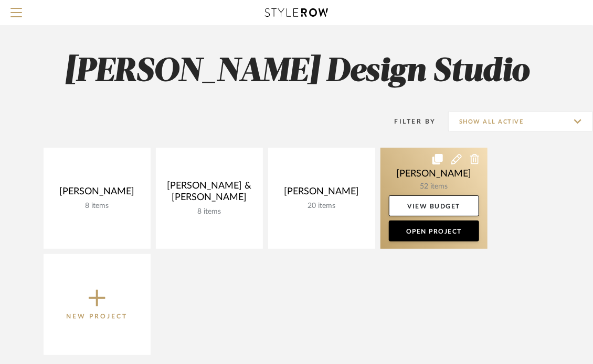 This screenshot has height=364, width=593. I want to click on button: New Project, so click(97, 305).